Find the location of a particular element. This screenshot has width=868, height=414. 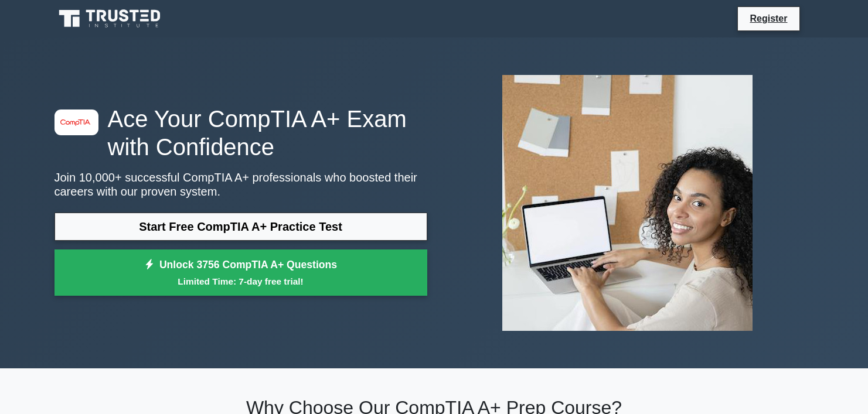

a: Start Free CompTIA A+ Practice Test is located at coordinates (241, 227).